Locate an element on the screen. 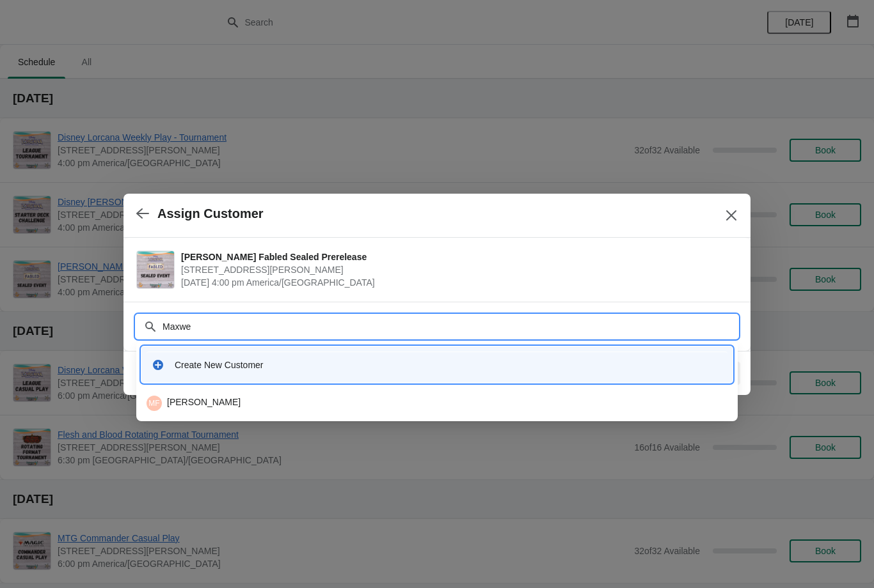  li: Maxwell Fontanier is located at coordinates (437, 403).